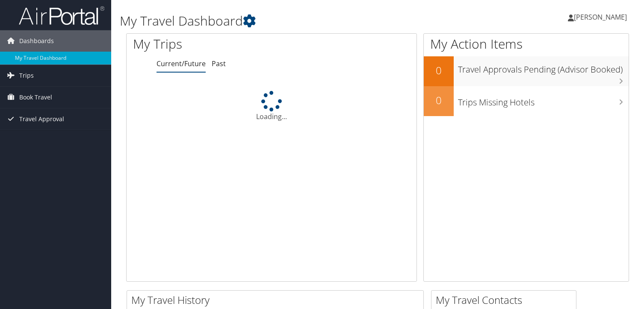 Image resolution: width=644 pixels, height=309 pixels. I want to click on a: Past, so click(219, 63).